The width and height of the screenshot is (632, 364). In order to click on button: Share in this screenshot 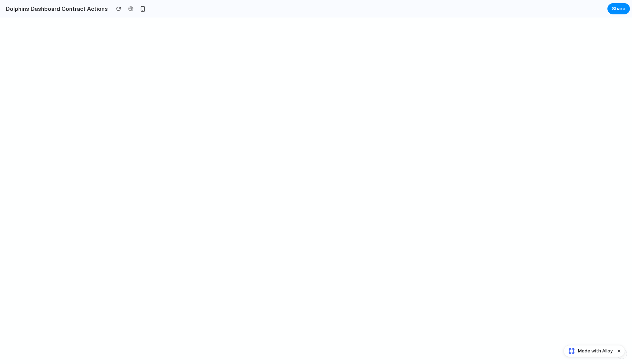, I will do `click(618, 8)`.